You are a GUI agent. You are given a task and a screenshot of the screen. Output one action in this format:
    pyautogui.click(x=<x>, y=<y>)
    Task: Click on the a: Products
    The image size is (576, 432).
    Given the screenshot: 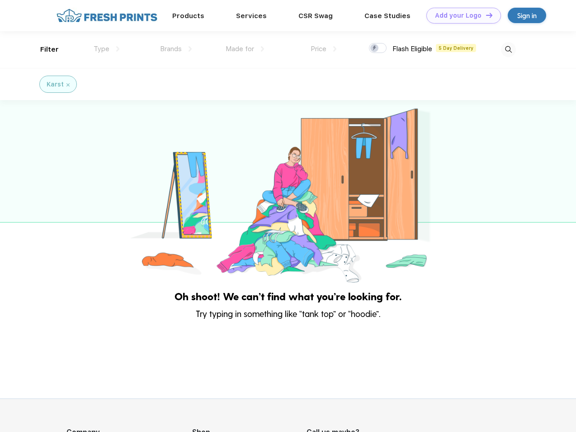 What is the action you would take?
    pyautogui.click(x=188, y=16)
    